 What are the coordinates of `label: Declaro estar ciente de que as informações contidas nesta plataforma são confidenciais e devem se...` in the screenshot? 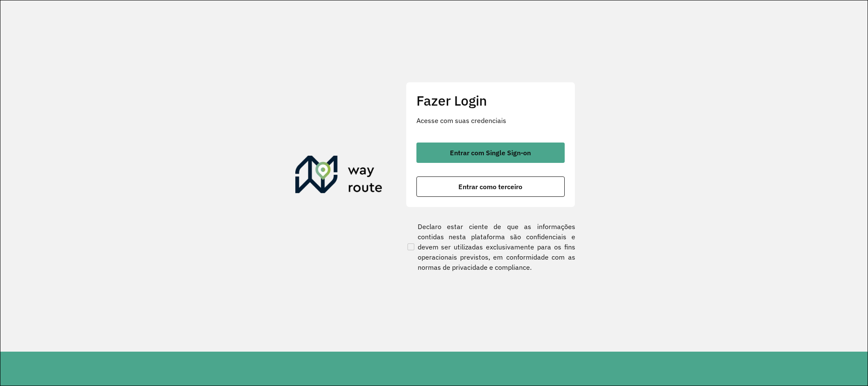 It's located at (490, 247).